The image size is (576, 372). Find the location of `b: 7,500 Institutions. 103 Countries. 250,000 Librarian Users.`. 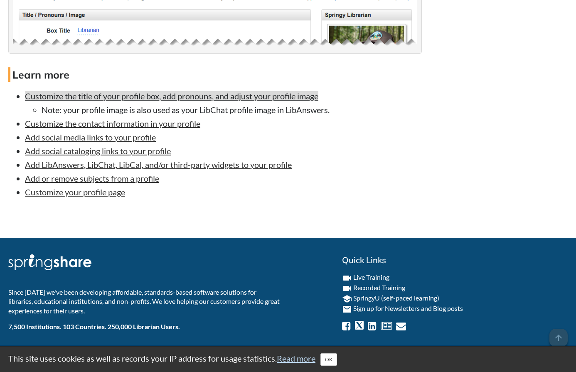

b: 7,500 Institutions. 103 Countries. 250,000 Librarian Users. is located at coordinates (94, 327).